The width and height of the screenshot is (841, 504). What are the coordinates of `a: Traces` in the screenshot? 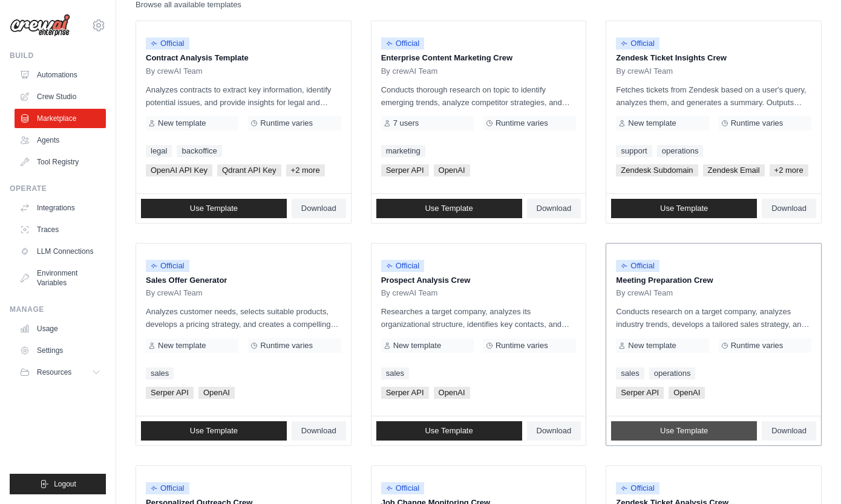 It's located at (60, 230).